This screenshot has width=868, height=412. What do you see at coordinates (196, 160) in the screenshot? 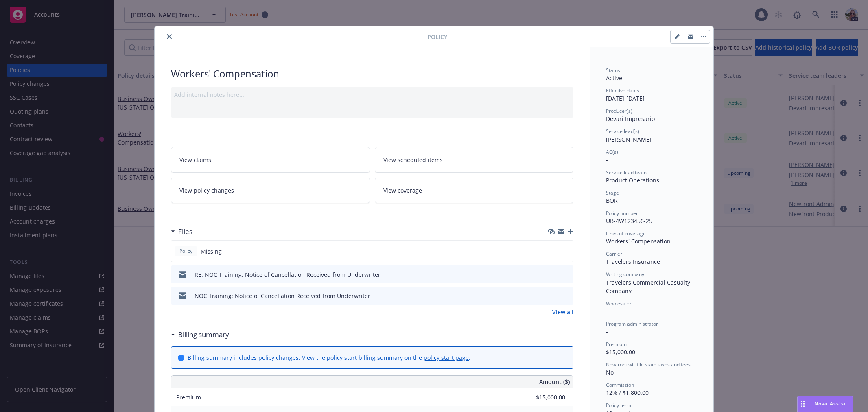
I see `span: View claims` at bounding box center [196, 160].